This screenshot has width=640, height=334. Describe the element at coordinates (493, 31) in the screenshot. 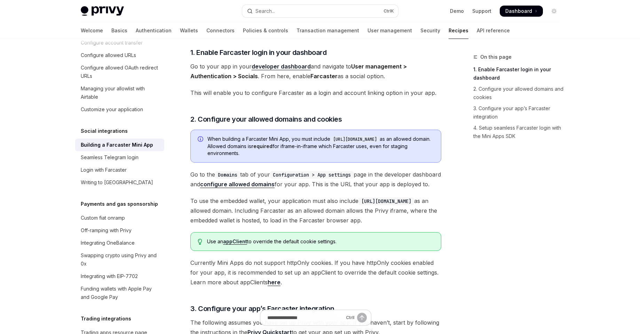

I see `a: API reference` at that location.